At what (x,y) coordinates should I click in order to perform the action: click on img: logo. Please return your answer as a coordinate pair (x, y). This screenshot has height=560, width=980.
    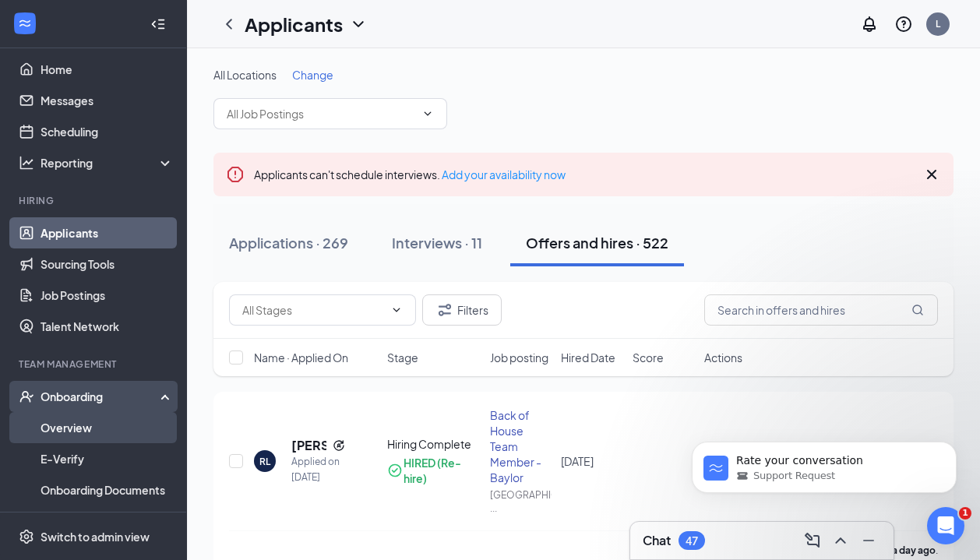
    Looking at the image, I should click on (76, 42).